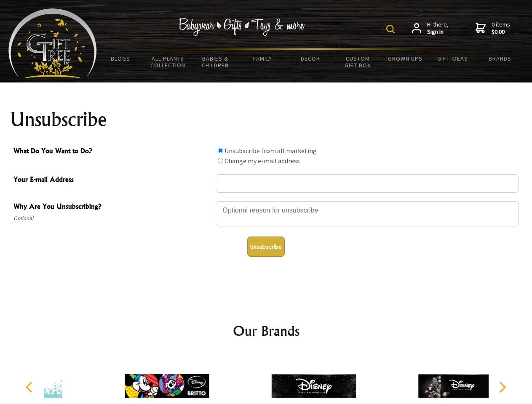 Image resolution: width=532 pixels, height=404 pixels. What do you see at coordinates (438, 28) in the screenshot?
I see `span: Hi there,` at bounding box center [438, 28].